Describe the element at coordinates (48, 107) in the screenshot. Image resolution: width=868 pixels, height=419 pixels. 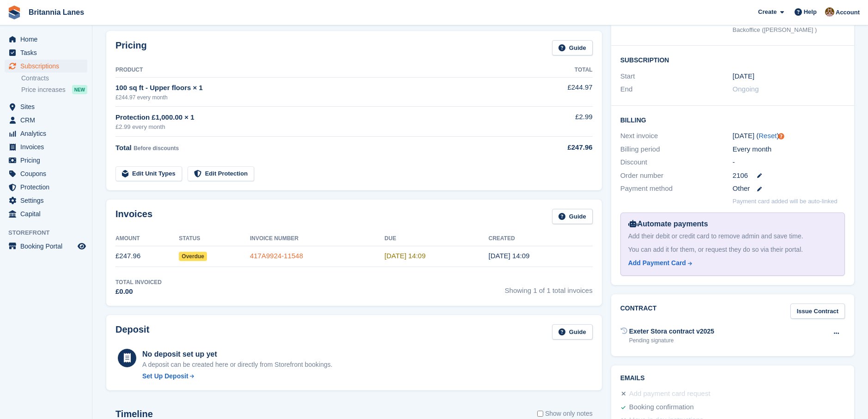
I see `span: Sites` at that location.